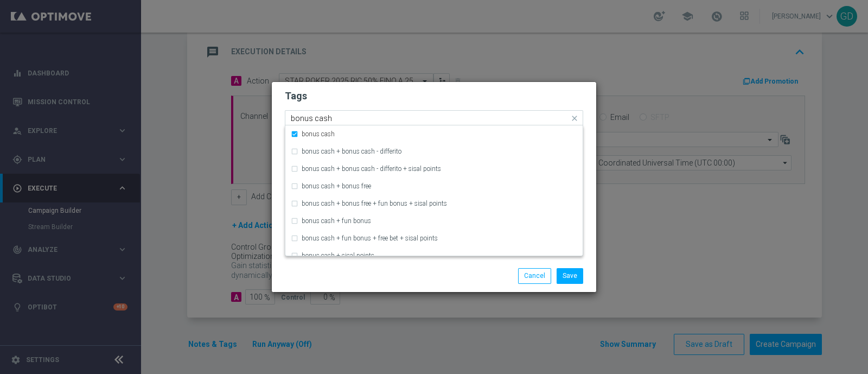 The width and height of the screenshot is (868, 374). Describe the element at coordinates (352, 152) in the screenshot. I see `label: bonus cash + bonus cash - differito` at that location.